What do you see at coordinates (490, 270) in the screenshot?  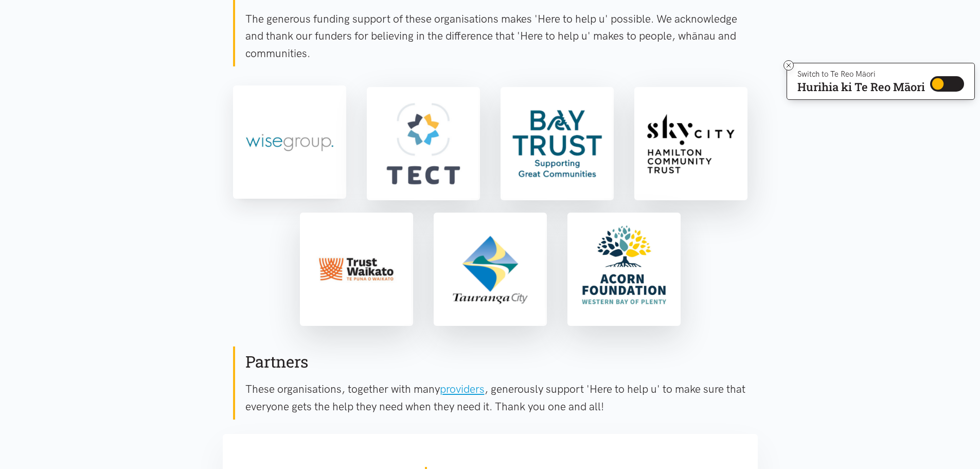 I see `img: Tauranga City Council` at bounding box center [490, 270].